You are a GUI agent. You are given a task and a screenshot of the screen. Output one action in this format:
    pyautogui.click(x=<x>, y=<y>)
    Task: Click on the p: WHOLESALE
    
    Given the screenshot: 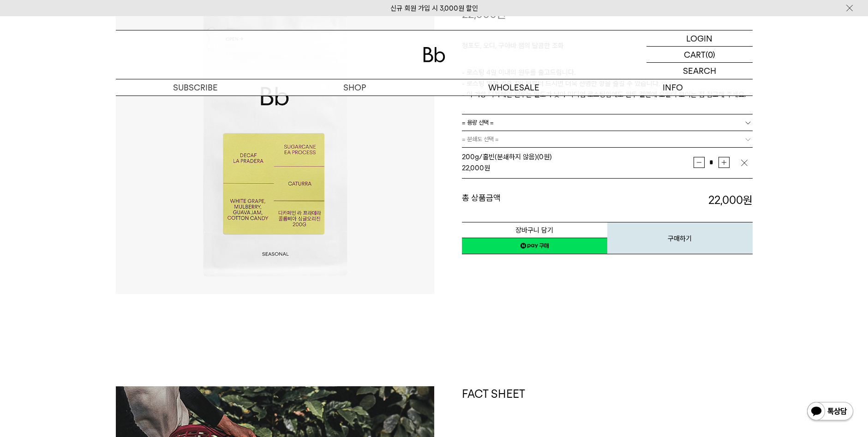 What is the action you would take?
    pyautogui.click(x=514, y=88)
    